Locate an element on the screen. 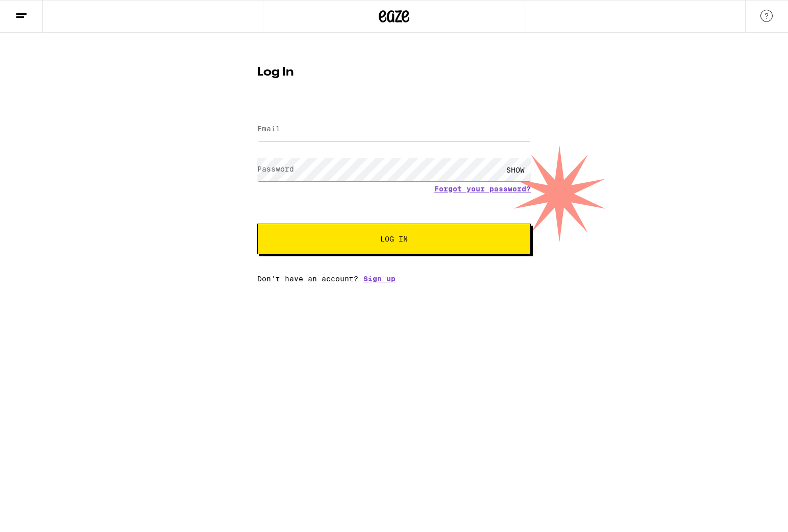 Image resolution: width=788 pixels, height=532 pixels. div: Don't have an account? is located at coordinates (394, 279).